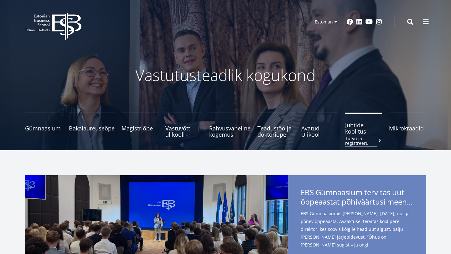 This screenshot has width=451, height=254. Describe the element at coordinates (230, 131) in the screenshot. I see `span: Rahvusvaheline kogemus` at that location.